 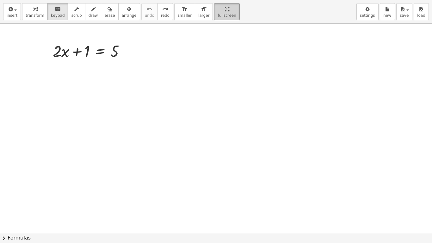 What do you see at coordinates (184, 12) in the screenshot?
I see `button: format_sizesmaller` at bounding box center [184, 12].